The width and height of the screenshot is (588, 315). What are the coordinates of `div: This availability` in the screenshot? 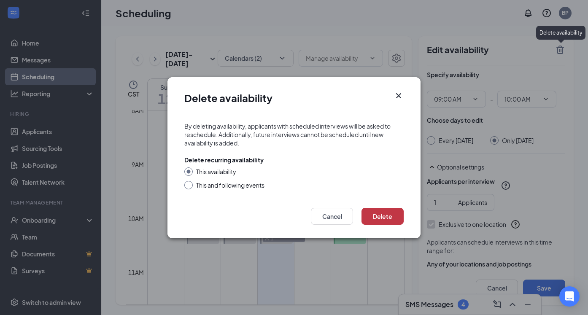 It's located at (216, 172).